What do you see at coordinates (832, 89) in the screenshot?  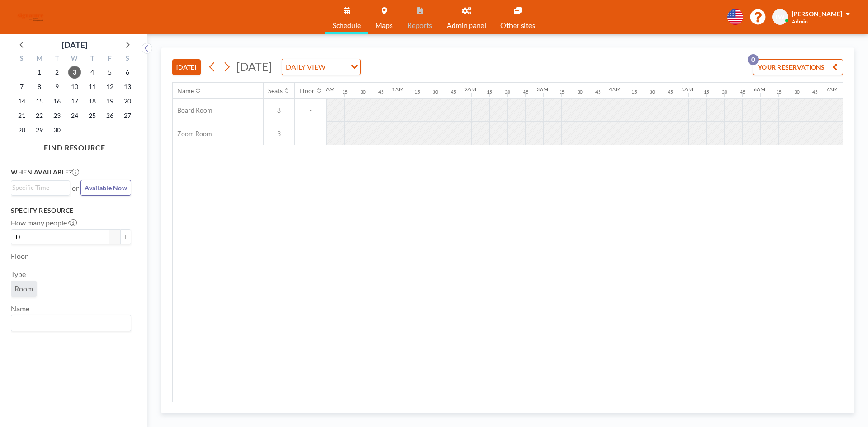 I see `div: 7AM` at bounding box center [832, 89].